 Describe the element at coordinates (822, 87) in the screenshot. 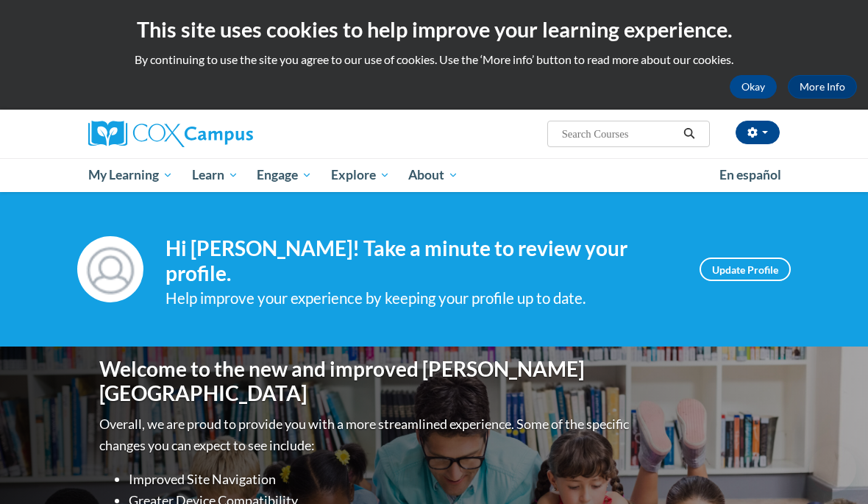

I see `a: More Info` at that location.